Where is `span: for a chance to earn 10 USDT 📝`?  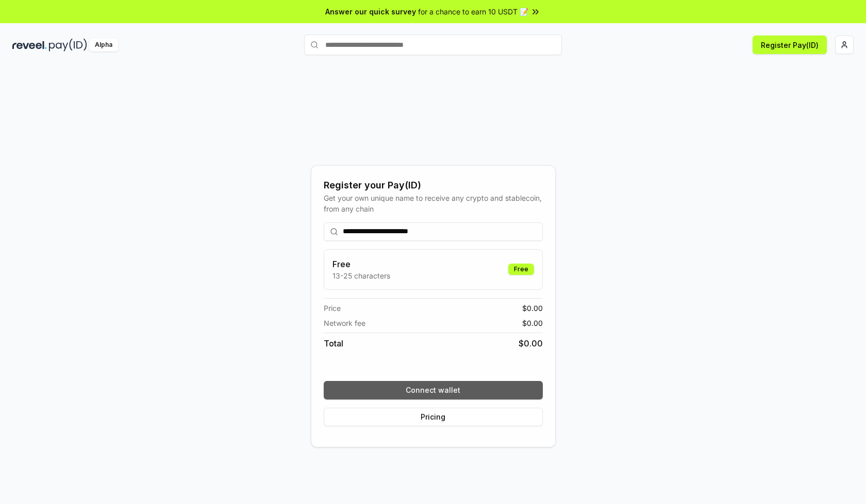 span: for a chance to earn 10 USDT 📝 is located at coordinates (473, 11).